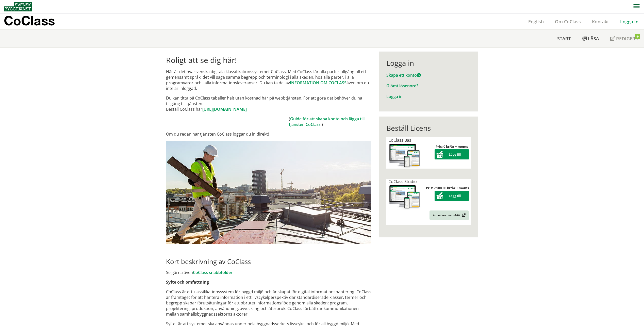  What do you see at coordinates (402, 86) in the screenshot?
I see `a: Glömt lösenord?` at bounding box center [402, 86].